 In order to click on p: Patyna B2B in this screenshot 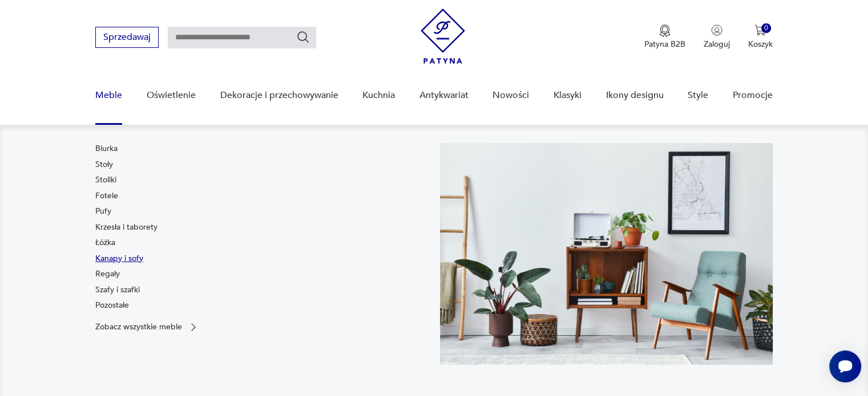, I will do `click(665, 44)`.